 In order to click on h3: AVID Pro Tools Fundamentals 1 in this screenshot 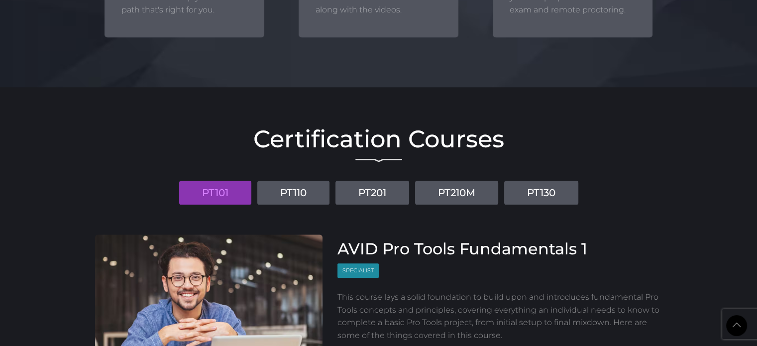, I will do `click(500, 249)`.